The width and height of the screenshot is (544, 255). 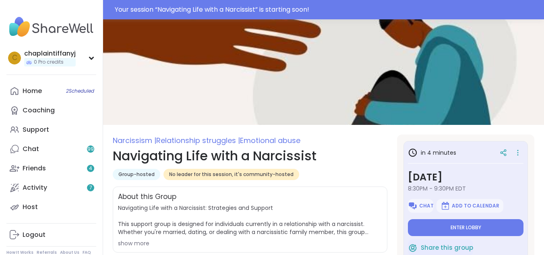 What do you see at coordinates (432, 153) in the screenshot?
I see `h3: in 4 minutes` at bounding box center [432, 153].